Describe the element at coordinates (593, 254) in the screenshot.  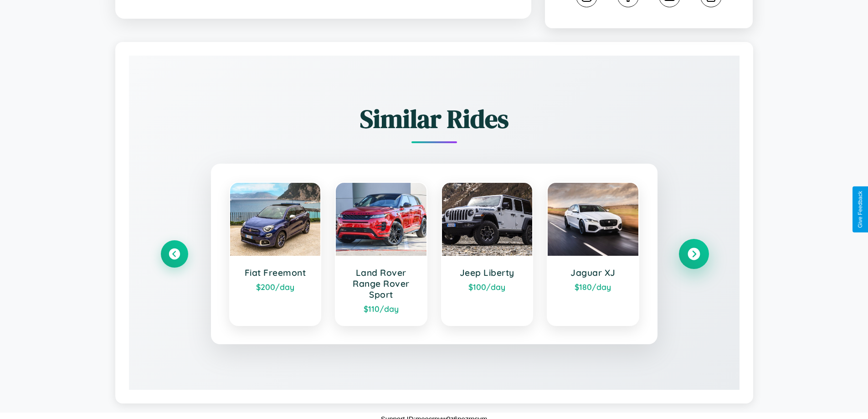
I see `a: Jaguar XJ$180/day` at that location.